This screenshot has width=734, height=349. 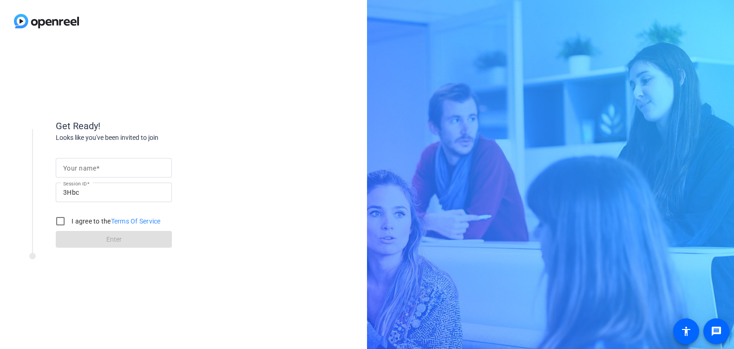 What do you see at coordinates (136, 221) in the screenshot?
I see `a: Terms Of Service` at bounding box center [136, 221].